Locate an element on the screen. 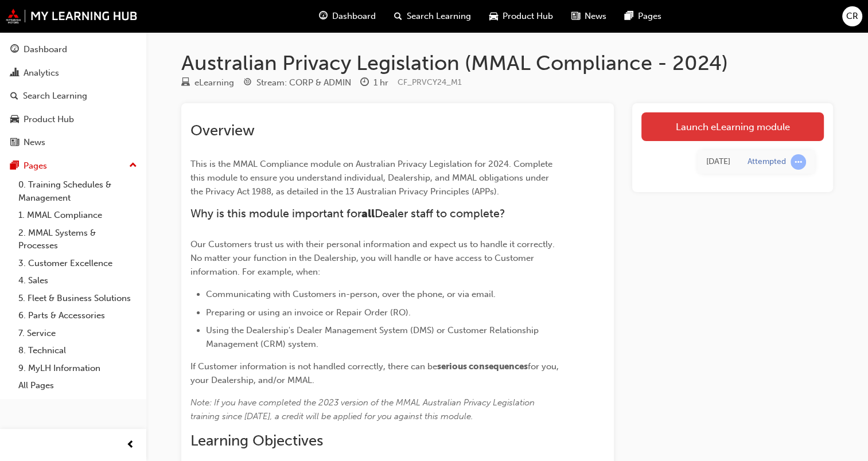 This screenshot has width=868, height=461. div: Pages is located at coordinates (35, 165).